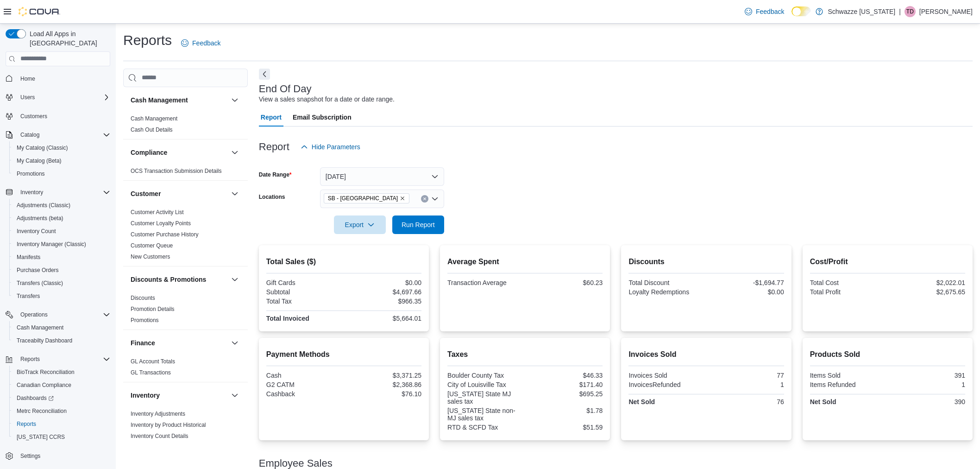 The height and width of the screenshot is (469, 980). What do you see at coordinates (383, 301) in the screenshot?
I see `div: $966.35` at bounding box center [383, 301].